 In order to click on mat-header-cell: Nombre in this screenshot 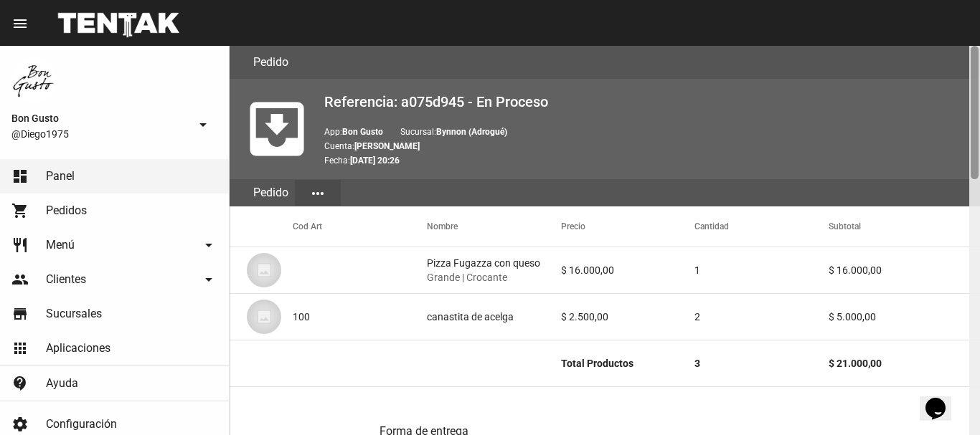, I will do `click(494, 227)`.